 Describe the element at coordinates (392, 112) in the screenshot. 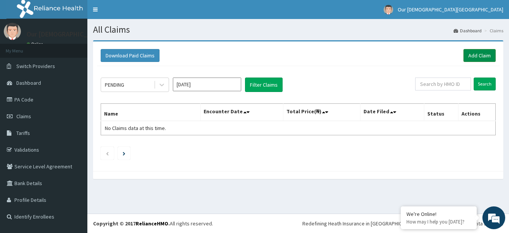

I see `th: Date Filed` at that location.